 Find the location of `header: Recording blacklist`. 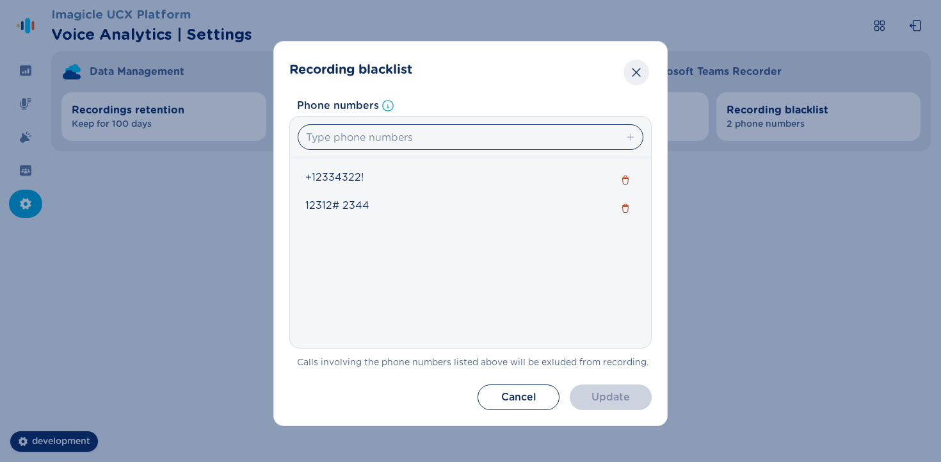

header: Recording blacklist is located at coordinates (471, 70).